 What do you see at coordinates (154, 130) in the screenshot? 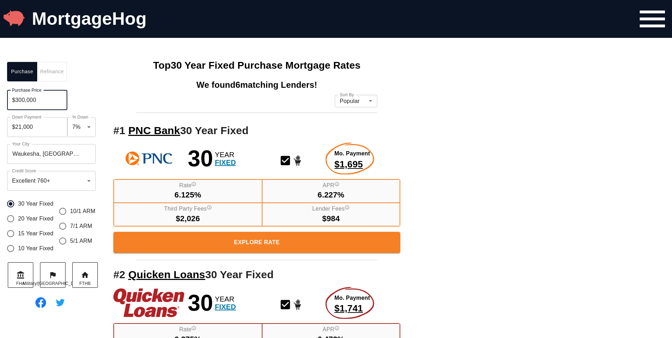
I see `a: PNC Bank` at bounding box center [154, 130].